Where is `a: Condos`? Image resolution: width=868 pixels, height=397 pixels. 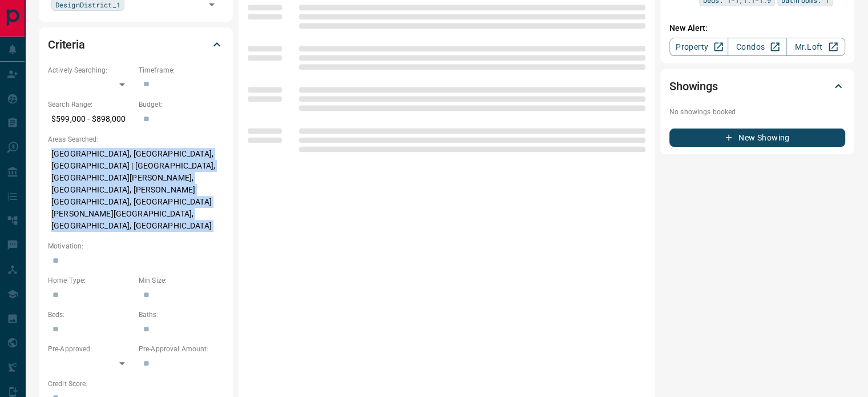
a: Condos is located at coordinates (757, 47).